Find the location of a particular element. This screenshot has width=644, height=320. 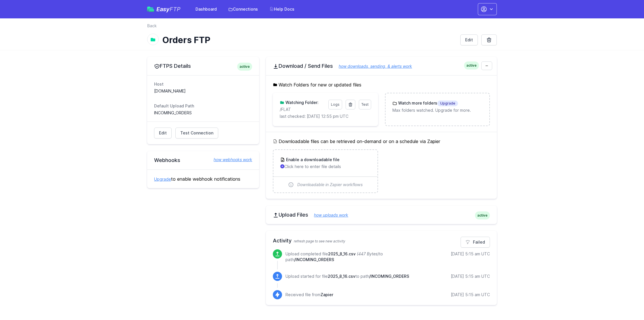

p: Max folders watched. Upgrade for more. is located at coordinates (437, 110).